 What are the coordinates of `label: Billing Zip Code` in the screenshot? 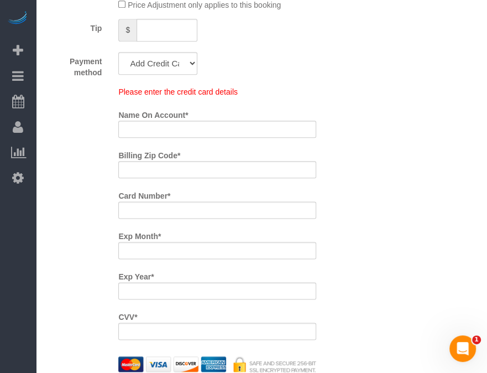 It's located at (149, 153).